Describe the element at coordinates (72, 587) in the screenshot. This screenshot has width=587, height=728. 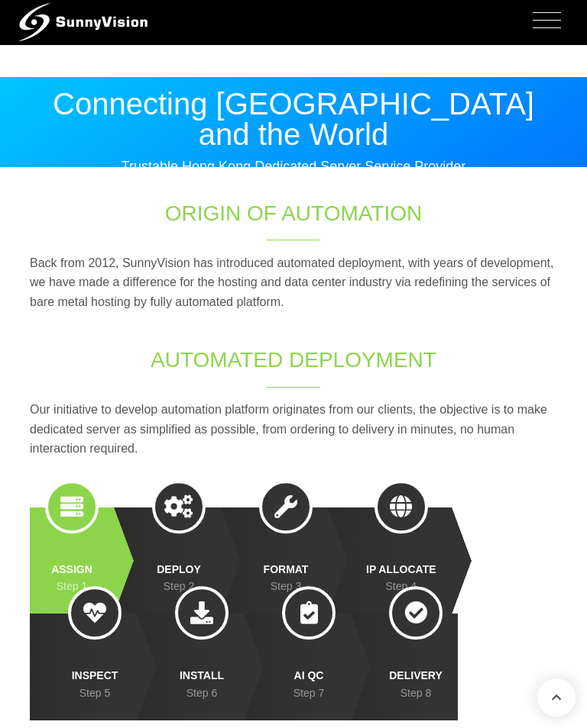
I see `em: Step 1` at that location.